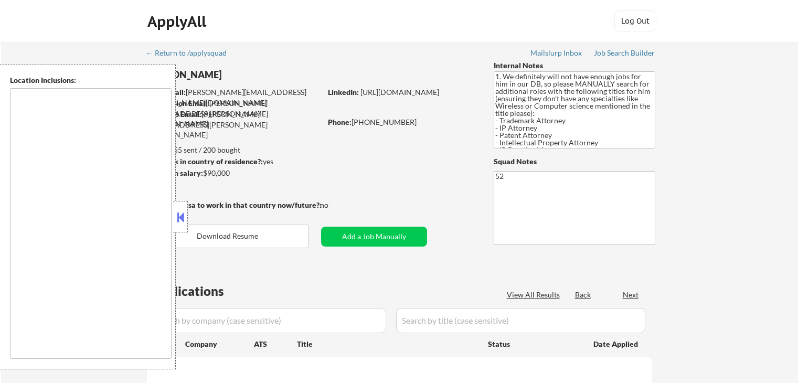  I want to click on div: Squad Notes, so click(574, 162).